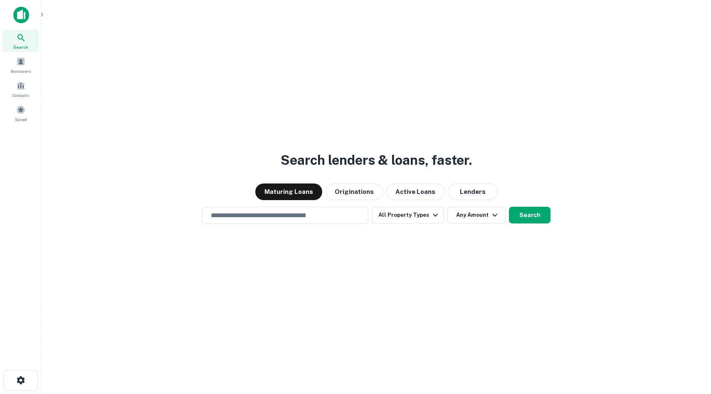  Describe the element at coordinates (21, 113) in the screenshot. I see `a: Saved` at that location.